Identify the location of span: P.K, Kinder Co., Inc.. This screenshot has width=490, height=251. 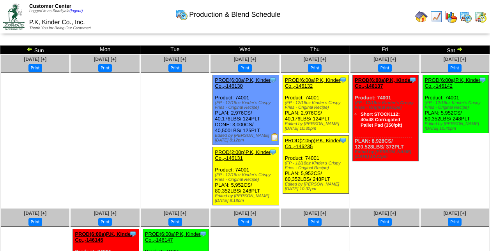
(57, 22).